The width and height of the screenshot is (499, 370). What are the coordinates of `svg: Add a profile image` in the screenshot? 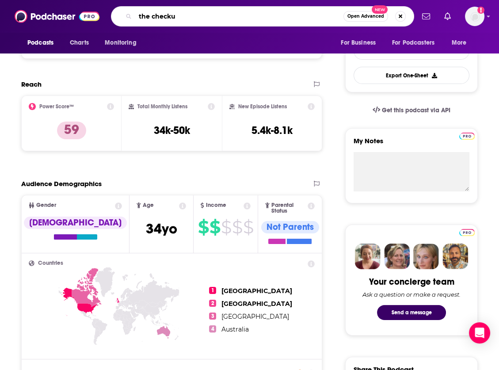 It's located at (481, 10).